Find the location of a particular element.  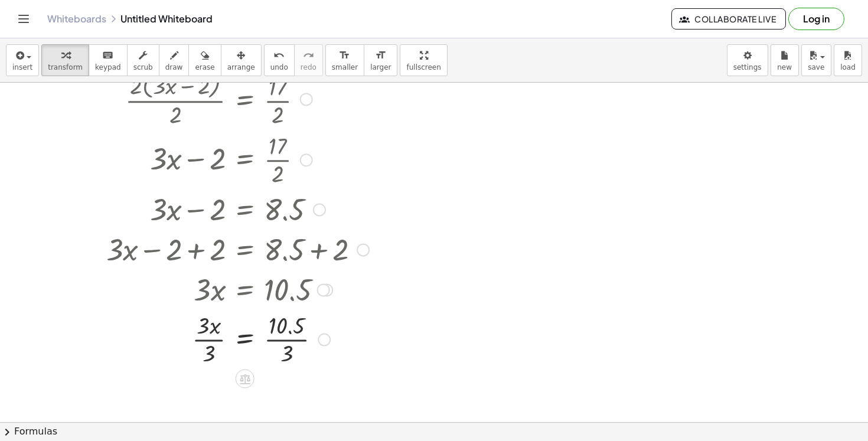

span: keypad is located at coordinates (108, 67).